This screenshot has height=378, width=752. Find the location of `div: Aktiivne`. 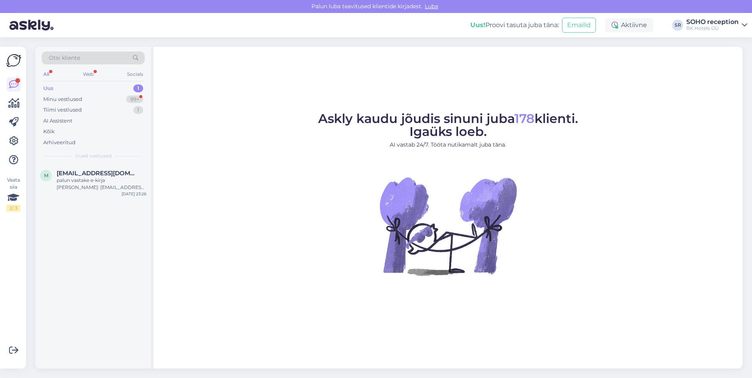

div: Aktiivne is located at coordinates (629, 25).